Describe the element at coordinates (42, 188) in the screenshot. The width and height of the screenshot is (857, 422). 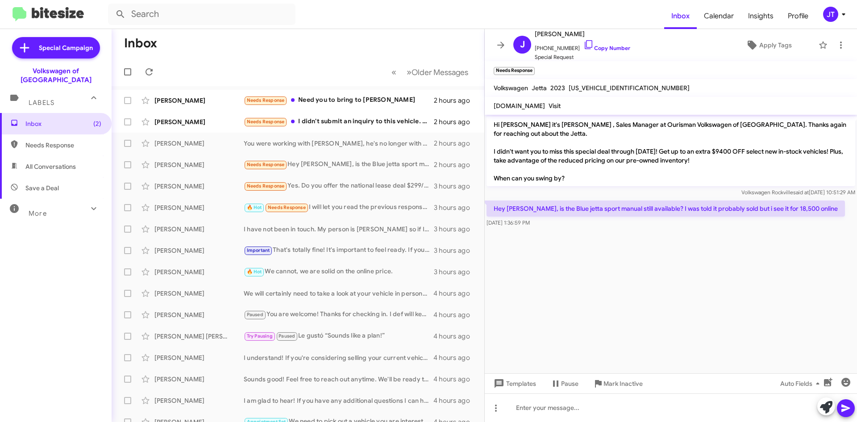
I see `span: Save a Deal` at that location.